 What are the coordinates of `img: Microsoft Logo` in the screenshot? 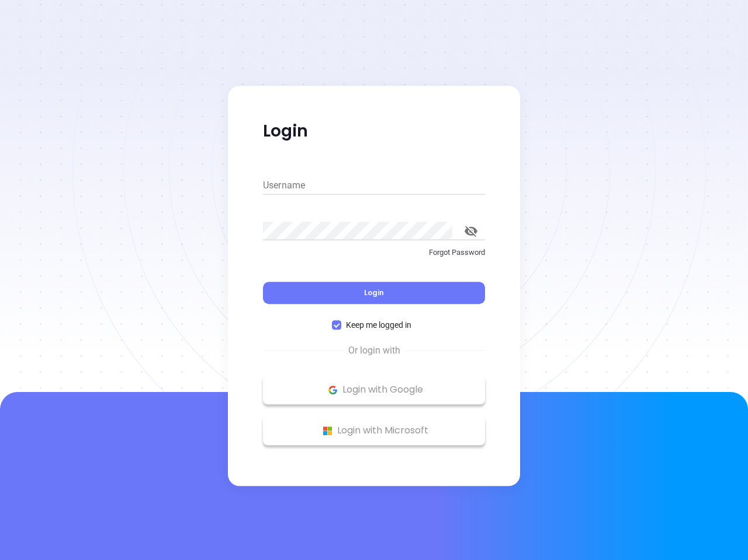 It's located at (327, 431).